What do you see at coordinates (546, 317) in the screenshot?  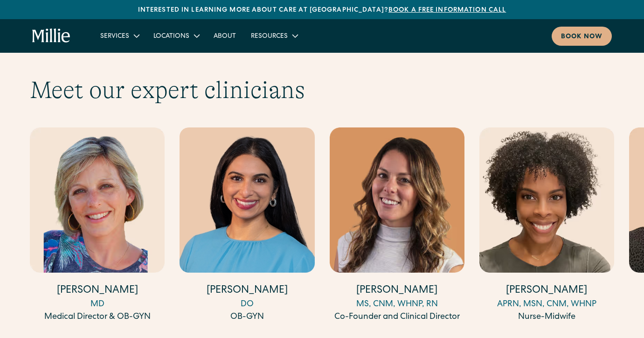 I see `div: Nurse-Midwife` at bounding box center [546, 317].